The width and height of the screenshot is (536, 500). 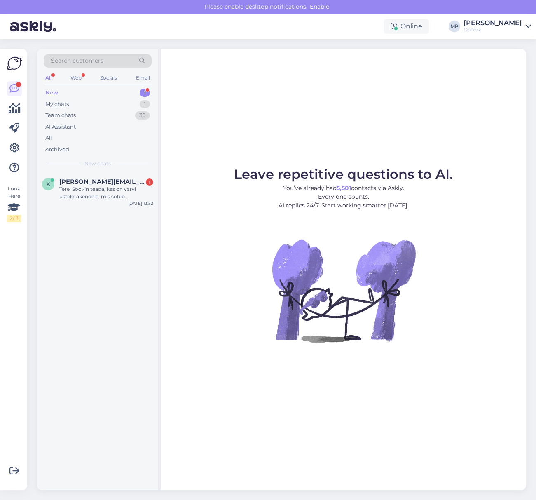 I want to click on div: New, so click(x=51, y=93).